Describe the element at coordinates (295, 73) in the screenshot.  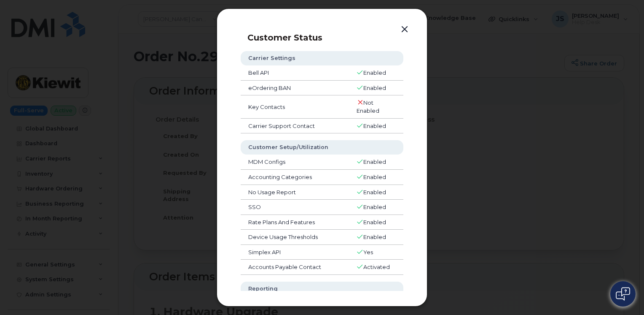
I see `td: Bell API` at that location.